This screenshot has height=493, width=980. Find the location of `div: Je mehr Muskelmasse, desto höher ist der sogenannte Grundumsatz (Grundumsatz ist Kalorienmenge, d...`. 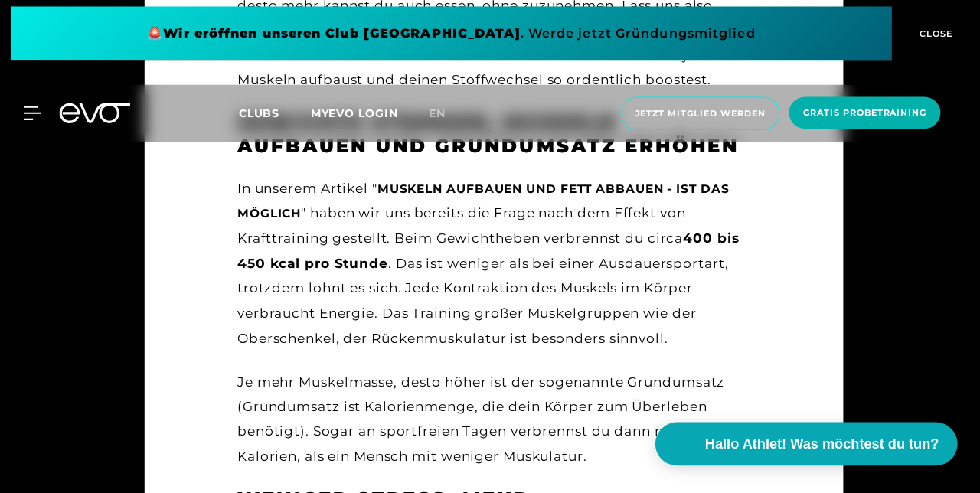

div: Je mehr Muskelmasse, desto höher ist der sogenannte Grundumsatz (Grundumsatz ist Kalorienmenge, d... is located at coordinates (490, 420).